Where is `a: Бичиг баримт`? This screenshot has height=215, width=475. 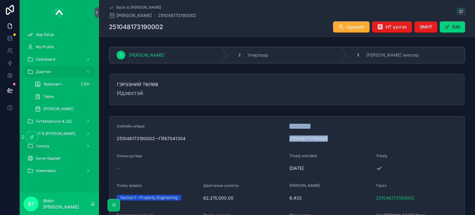 a: Бичиг баримт is located at coordinates (59, 158).